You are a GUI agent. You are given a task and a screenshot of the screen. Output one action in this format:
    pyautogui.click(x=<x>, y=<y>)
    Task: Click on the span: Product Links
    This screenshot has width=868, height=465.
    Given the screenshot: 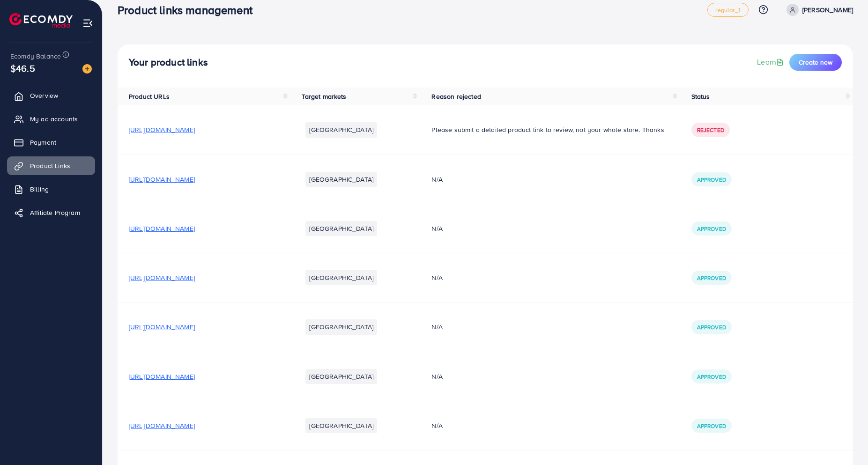 What is the action you would take?
    pyautogui.click(x=50, y=166)
    